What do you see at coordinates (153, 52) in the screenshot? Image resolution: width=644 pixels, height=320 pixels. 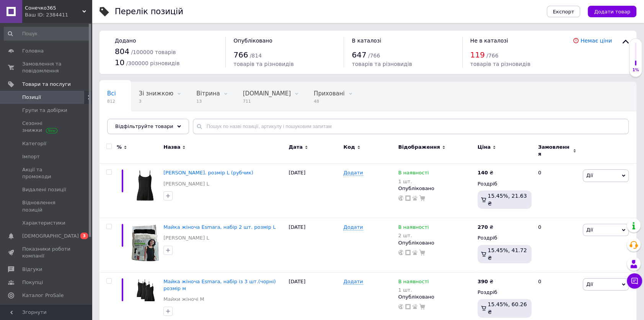 I see `span: / 100000 товарів` at bounding box center [153, 52].